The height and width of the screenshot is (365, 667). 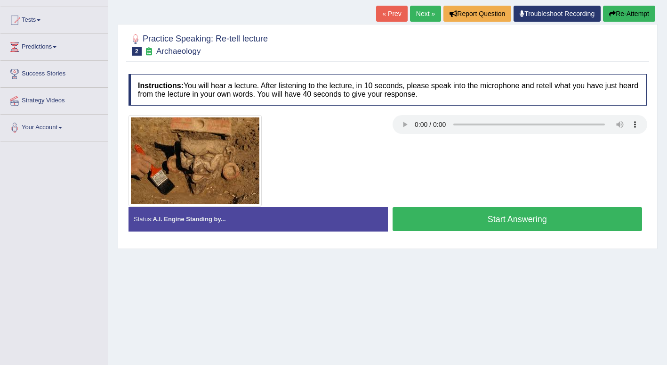 I want to click on a: Strategy Videos, so click(x=54, y=99).